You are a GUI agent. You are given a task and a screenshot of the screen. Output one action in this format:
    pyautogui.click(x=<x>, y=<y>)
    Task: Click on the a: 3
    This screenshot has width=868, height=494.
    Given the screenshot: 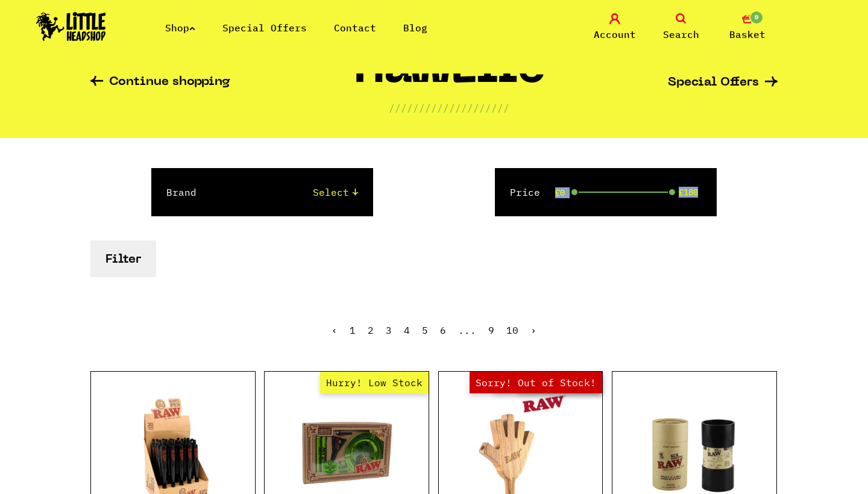 What is the action you would take?
    pyautogui.click(x=389, y=330)
    